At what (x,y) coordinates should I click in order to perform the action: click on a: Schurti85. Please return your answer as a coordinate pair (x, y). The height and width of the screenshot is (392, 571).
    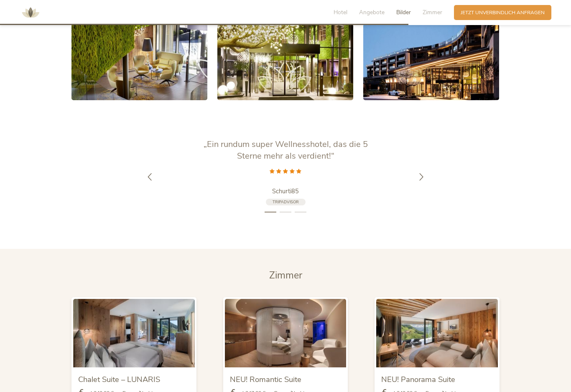
    Looking at the image, I should click on (285, 192).